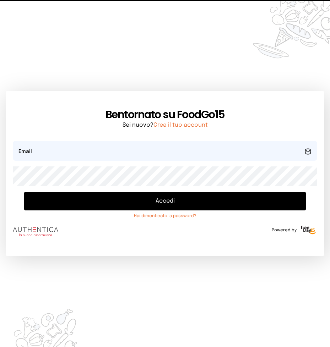  Describe the element at coordinates (36, 232) in the screenshot. I see `img: logo.8f33a47.png` at that location.